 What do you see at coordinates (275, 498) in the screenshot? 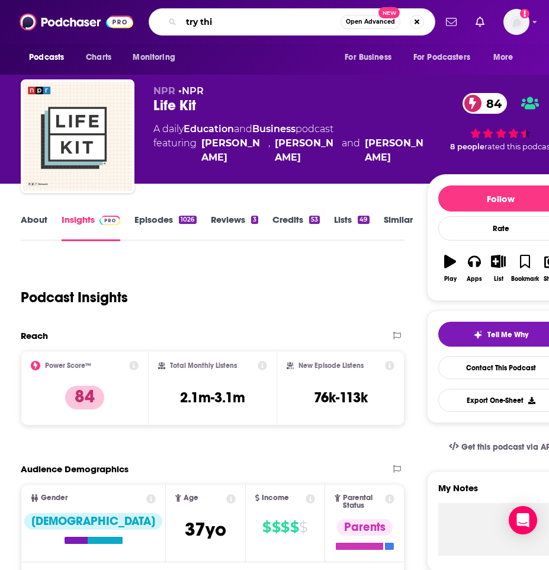
I see `span: Income` at bounding box center [275, 498].